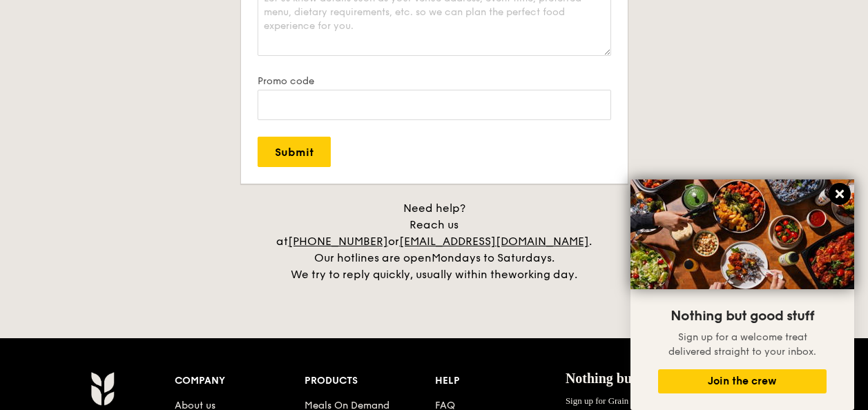 The image size is (868, 410). I want to click on div: Company, so click(239, 381).